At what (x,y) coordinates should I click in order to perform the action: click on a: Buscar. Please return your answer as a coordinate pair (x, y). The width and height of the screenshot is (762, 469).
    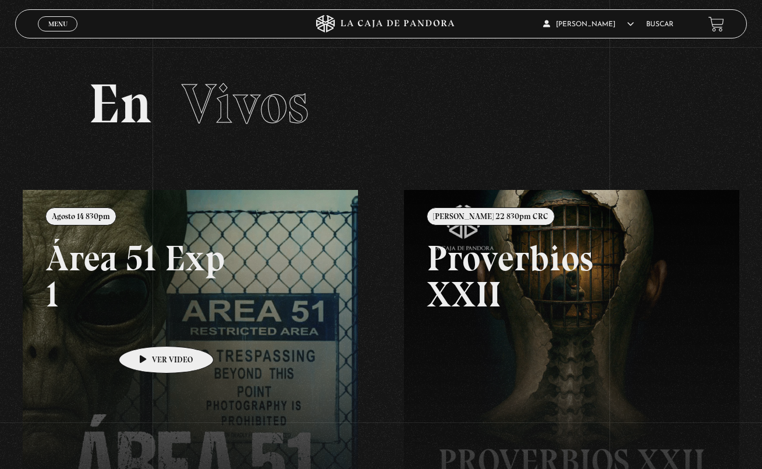
    Looking at the image, I should click on (660, 24).